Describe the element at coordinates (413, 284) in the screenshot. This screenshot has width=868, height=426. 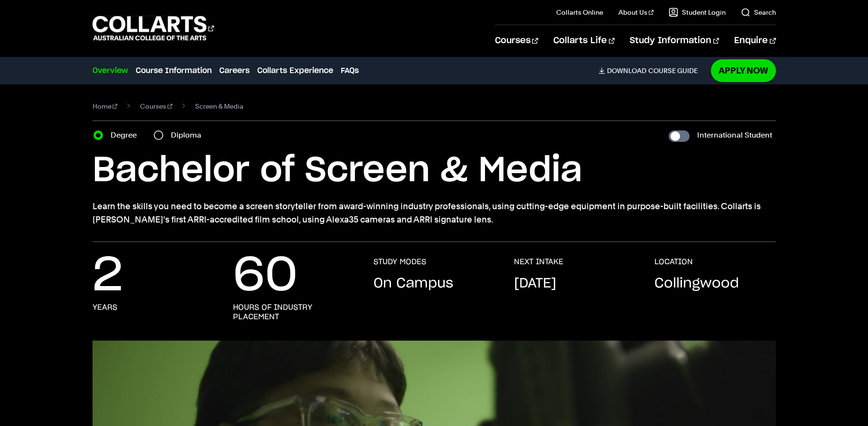
I see `p: On Campus` at that location.